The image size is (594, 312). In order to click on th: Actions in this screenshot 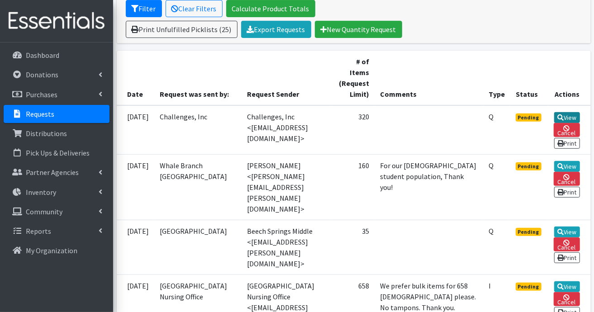, I will do `click(570, 78)`.